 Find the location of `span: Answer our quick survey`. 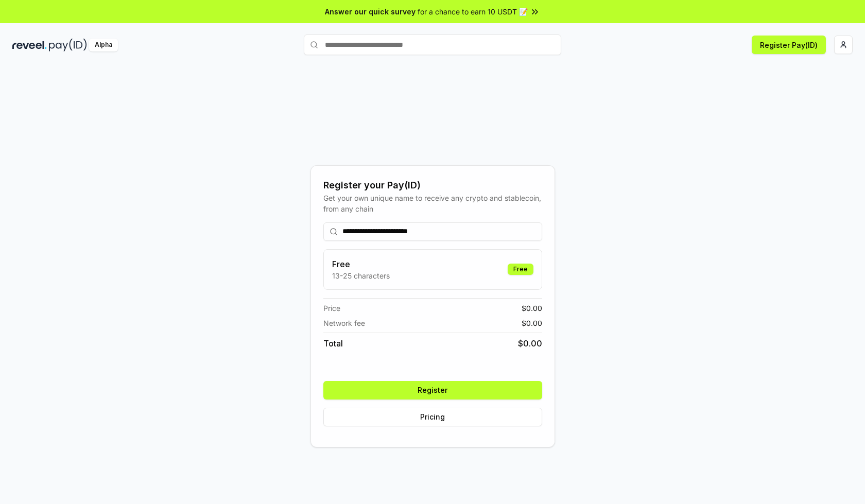

span: Answer our quick survey is located at coordinates (370, 12).